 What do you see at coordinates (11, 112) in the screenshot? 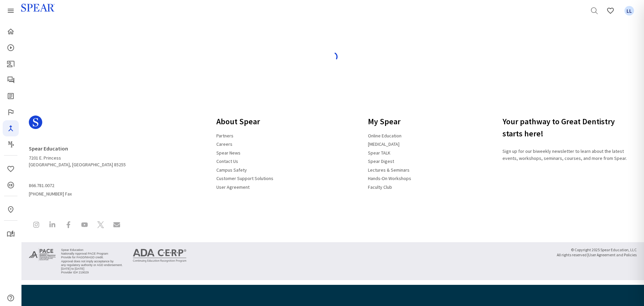
I see `a: Faculty Club Elite` at bounding box center [11, 112].